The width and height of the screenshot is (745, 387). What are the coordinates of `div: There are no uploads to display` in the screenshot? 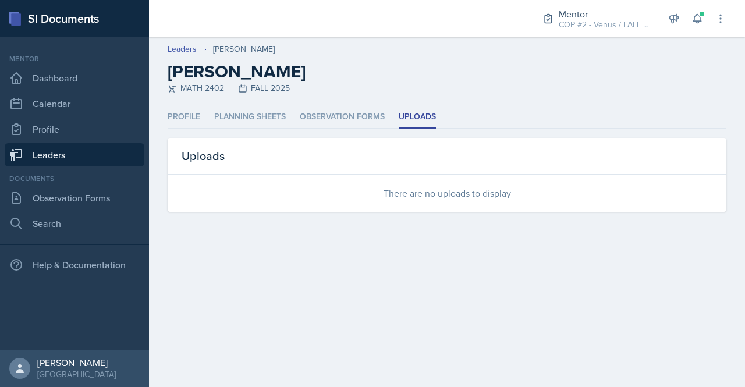 It's located at (447, 193).